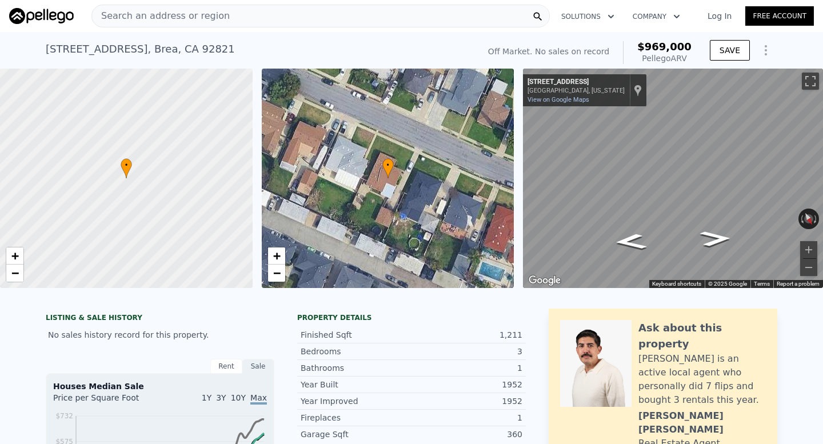  Describe the element at coordinates (356, 368) in the screenshot. I see `div: Bathrooms` at that location.